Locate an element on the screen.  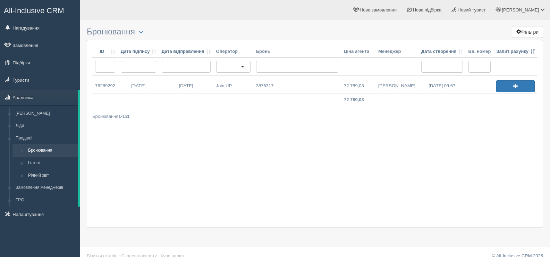
a: Запит рахунку is located at coordinates (516, 51).